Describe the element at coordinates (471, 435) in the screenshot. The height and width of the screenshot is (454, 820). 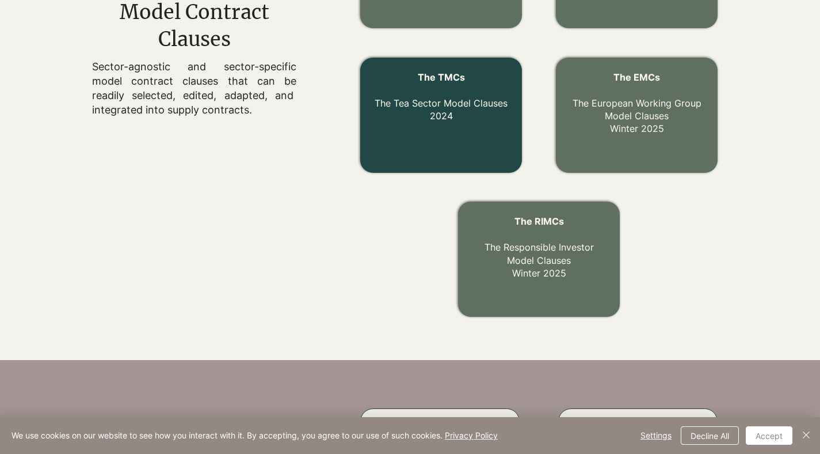
I see `a: Privacy Policy` at that location.